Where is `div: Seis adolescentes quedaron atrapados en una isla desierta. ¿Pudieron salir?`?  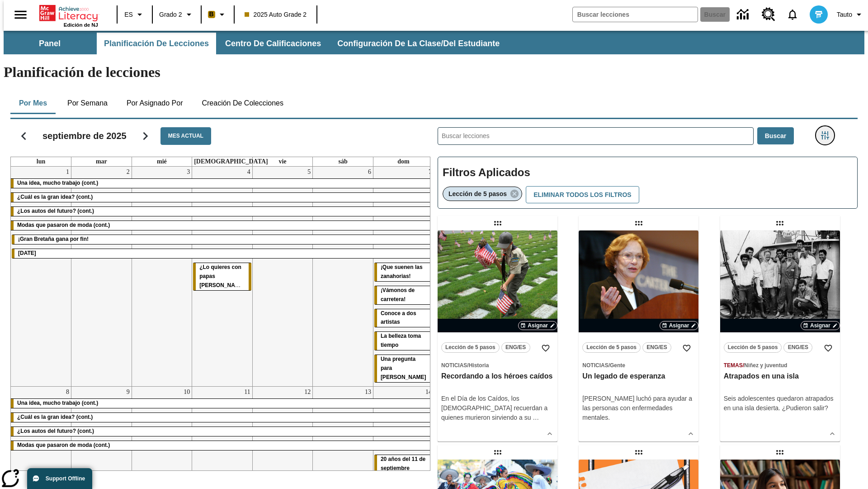
div: Seis adolescentes quedaron atrapados en una isla desierta. ¿Pudieron salir? is located at coordinates (780, 403).